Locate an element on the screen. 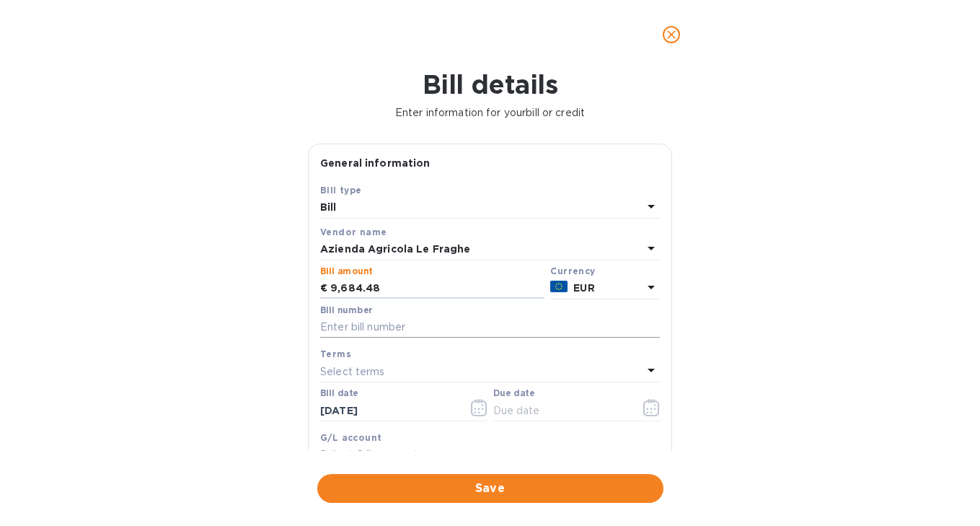 The width and height of the screenshot is (980, 526). input: € Enter bill amount is located at coordinates (437, 289).